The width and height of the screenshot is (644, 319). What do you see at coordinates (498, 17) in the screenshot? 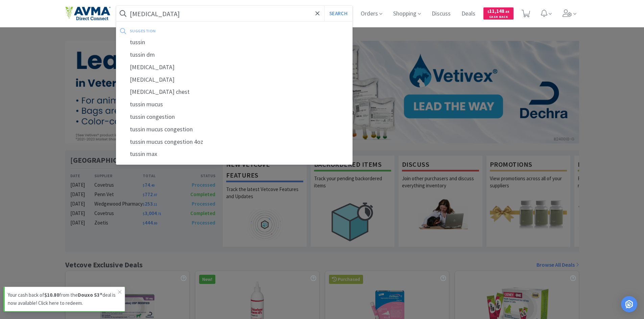
I see `span: Cash Back` at bounding box center [498, 17].